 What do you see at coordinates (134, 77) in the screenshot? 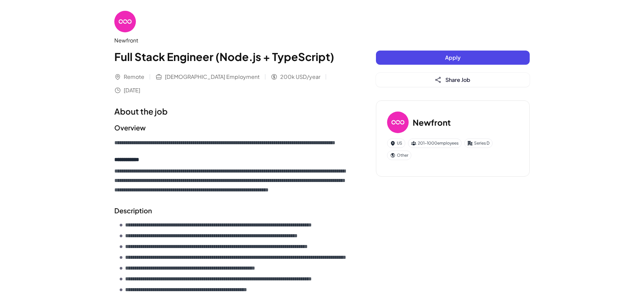
I see `span: Remote` at bounding box center [134, 77].